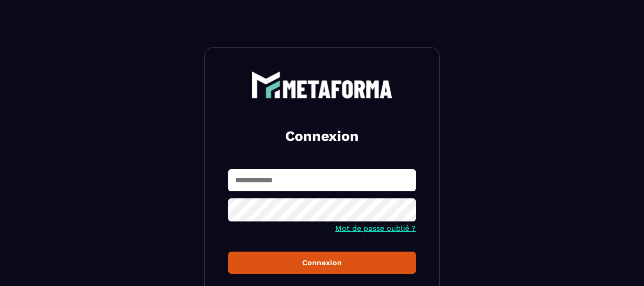 The width and height of the screenshot is (644, 286). I want to click on h2: Connexion, so click(322, 136).